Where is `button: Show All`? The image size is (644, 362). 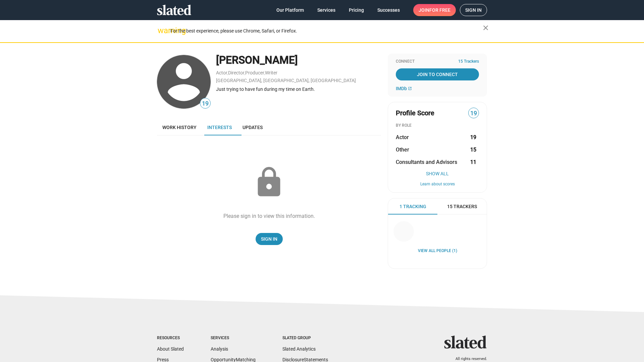 button: Show All is located at coordinates (438, 174).